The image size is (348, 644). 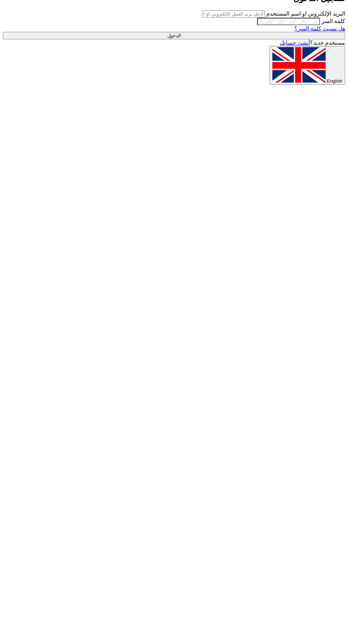 I want to click on span: English, so click(x=334, y=81).